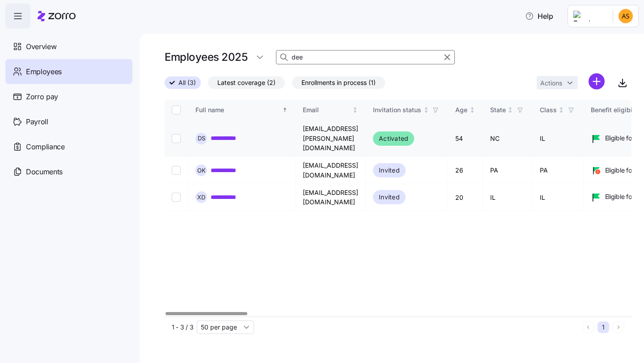 The height and width of the screenshot is (363, 644). Describe the element at coordinates (201, 170) in the screenshot. I see `span: O K` at that location.